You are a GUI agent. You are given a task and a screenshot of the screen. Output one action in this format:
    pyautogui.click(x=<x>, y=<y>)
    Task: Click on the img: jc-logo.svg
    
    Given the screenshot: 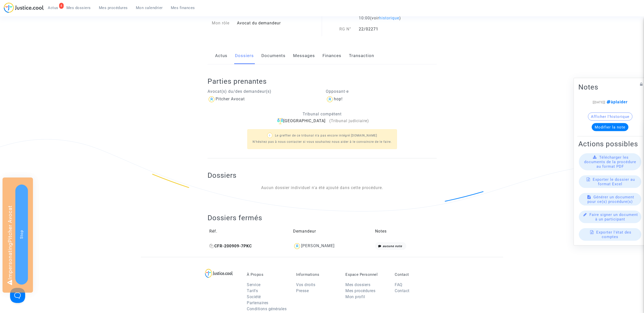 What is the action you would take?
    pyautogui.click(x=24, y=8)
    